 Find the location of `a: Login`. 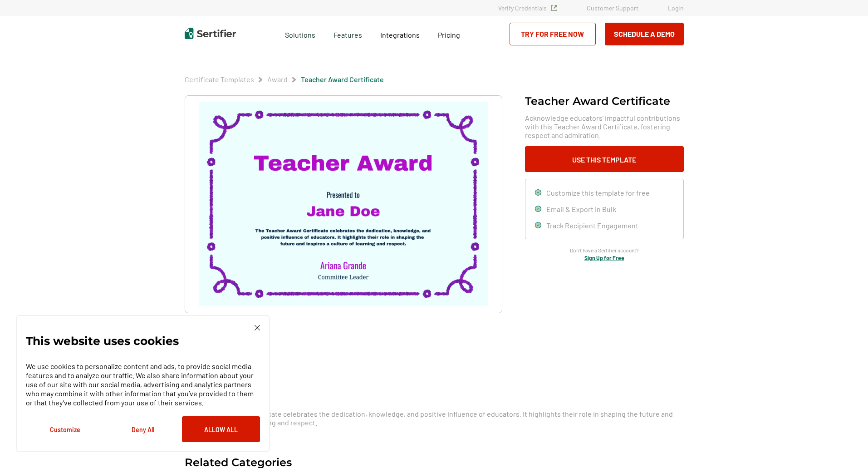

a: Login is located at coordinates (676, 8).